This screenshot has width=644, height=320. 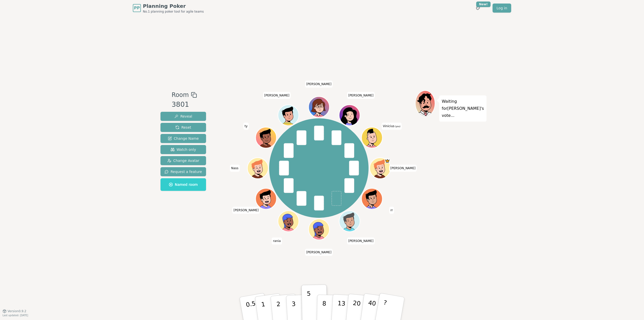 What do you see at coordinates (183, 184) in the screenshot?
I see `button: Named room` at bounding box center [183, 184].